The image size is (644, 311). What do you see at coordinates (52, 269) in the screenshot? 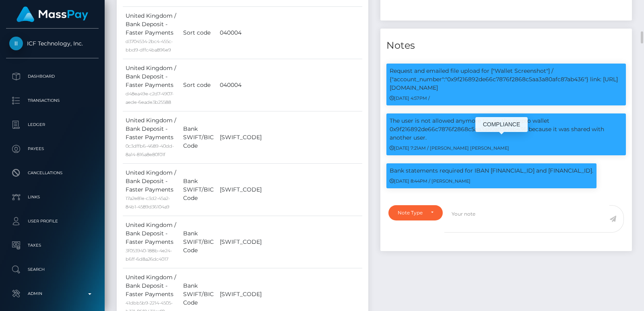
I see `a: Search` at bounding box center [52, 269].